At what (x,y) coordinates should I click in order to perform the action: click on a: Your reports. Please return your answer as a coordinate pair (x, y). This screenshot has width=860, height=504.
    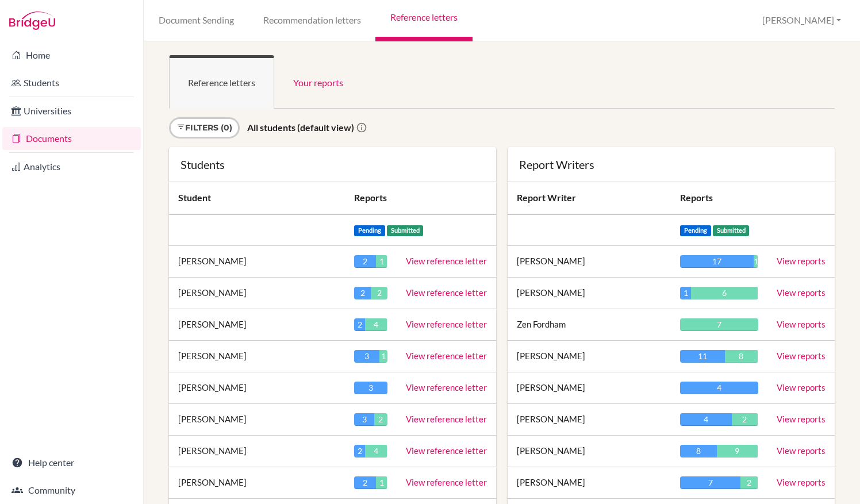
    Looking at the image, I should click on (318, 82).